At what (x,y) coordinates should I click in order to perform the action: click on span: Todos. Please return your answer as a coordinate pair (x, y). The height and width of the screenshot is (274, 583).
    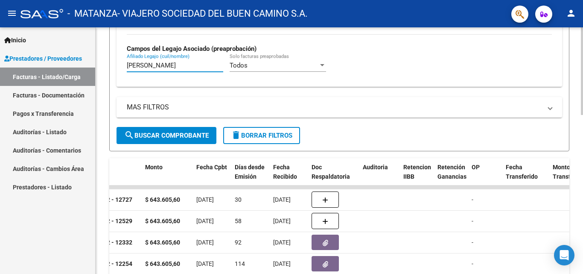
    Looking at the image, I should click on (239, 65).